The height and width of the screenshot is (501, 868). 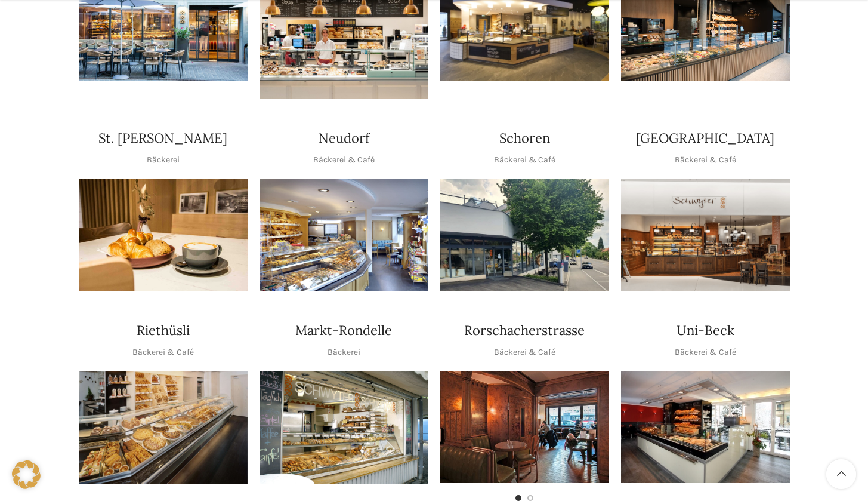 What do you see at coordinates (841, 474) in the screenshot?
I see `a: Scroll to top button` at bounding box center [841, 474].